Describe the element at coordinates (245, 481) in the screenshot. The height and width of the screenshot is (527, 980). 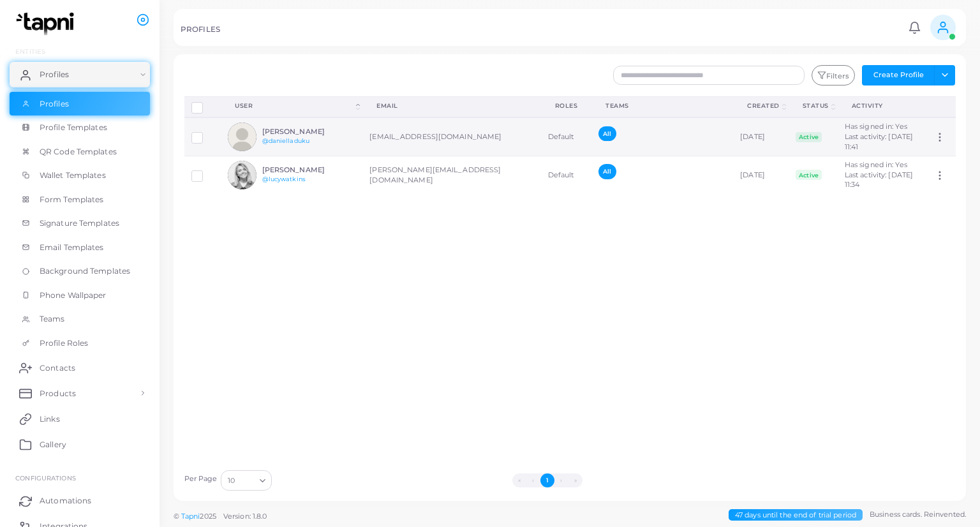
I see `input: Search for option` at that location.